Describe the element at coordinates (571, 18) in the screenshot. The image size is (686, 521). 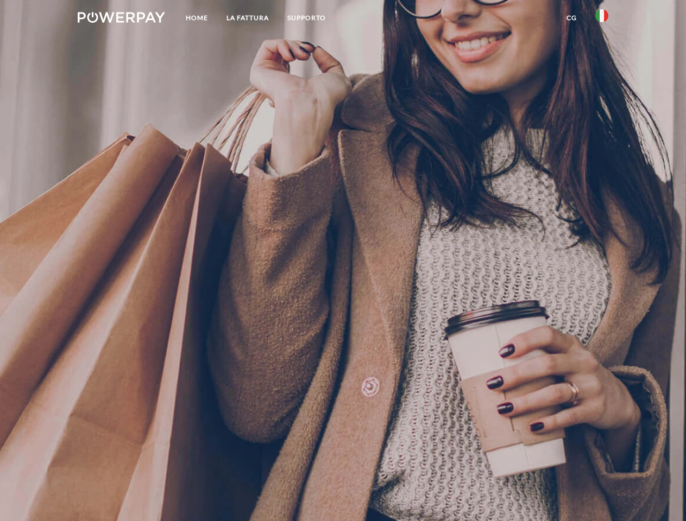
I see `a: CG` at that location.